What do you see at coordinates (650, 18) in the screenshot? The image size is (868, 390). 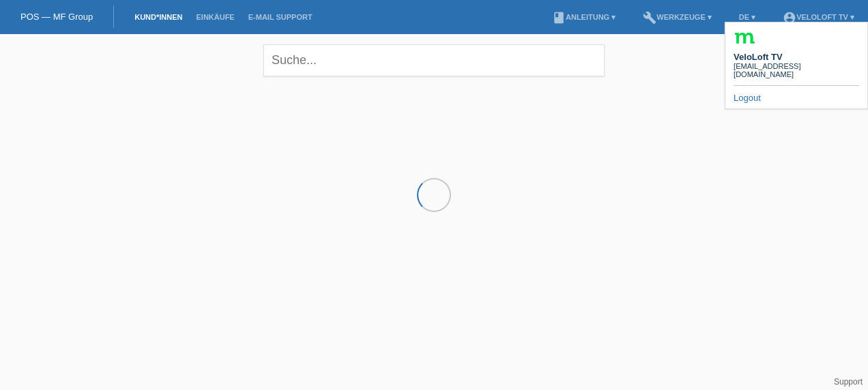 I see `i: build` at bounding box center [650, 18].